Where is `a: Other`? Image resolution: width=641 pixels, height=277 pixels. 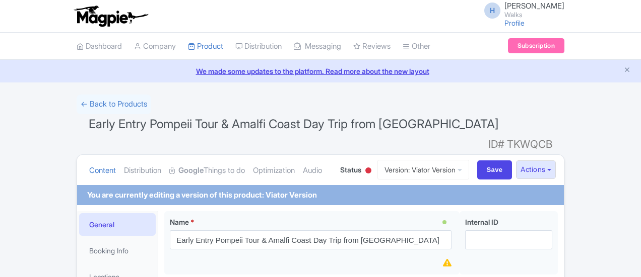
a: Other is located at coordinates (416, 46).